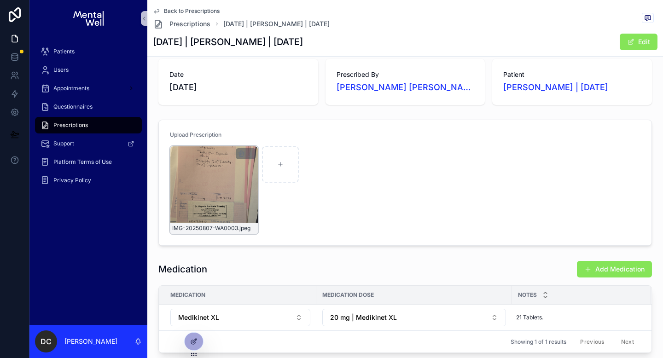  Describe the element at coordinates (64, 52) in the screenshot. I see `span: Patients` at that location.